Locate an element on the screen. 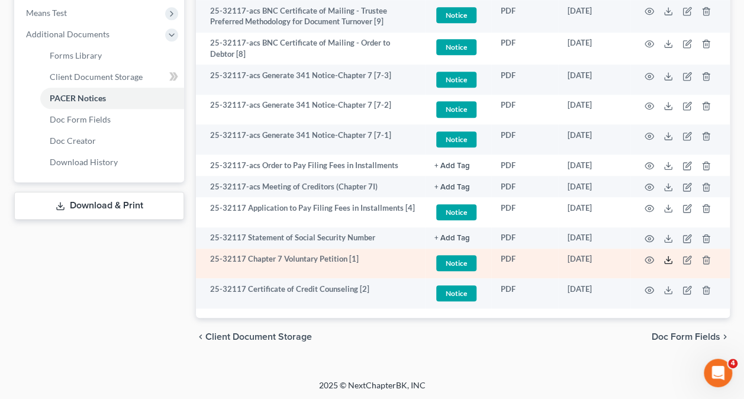 The height and width of the screenshot is (399, 744). a: PACER Notices is located at coordinates (112, 98).